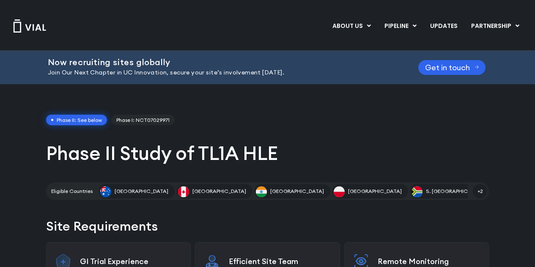 This screenshot has width=535, height=267. Describe the element at coordinates (417, 191) in the screenshot. I see `img: S. Africa` at that location.